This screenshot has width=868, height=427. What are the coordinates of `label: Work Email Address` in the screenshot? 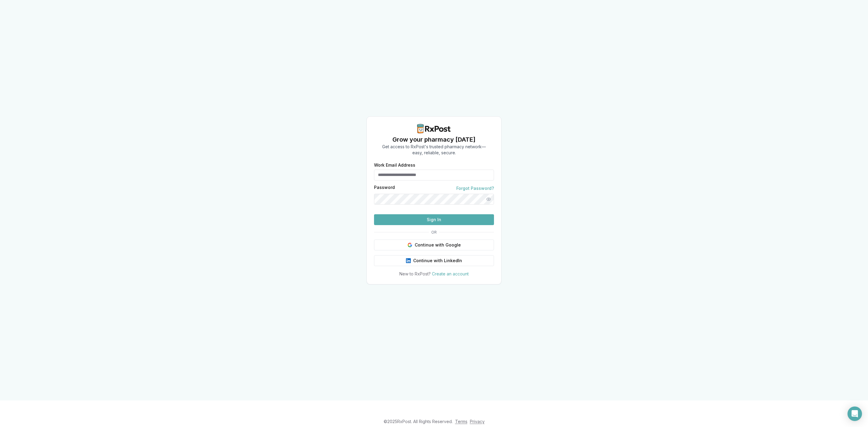 It's located at (434, 165).